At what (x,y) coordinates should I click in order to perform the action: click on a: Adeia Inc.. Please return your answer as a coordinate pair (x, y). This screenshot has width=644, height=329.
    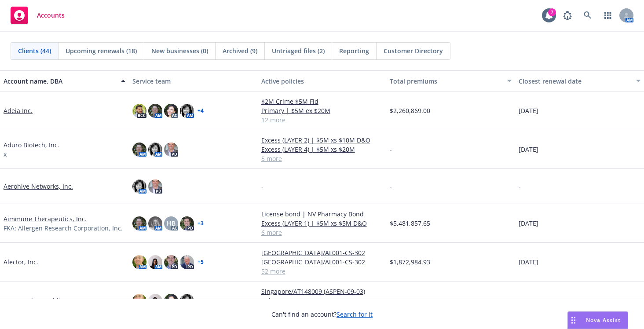
    Looking at the image, I should click on (18, 110).